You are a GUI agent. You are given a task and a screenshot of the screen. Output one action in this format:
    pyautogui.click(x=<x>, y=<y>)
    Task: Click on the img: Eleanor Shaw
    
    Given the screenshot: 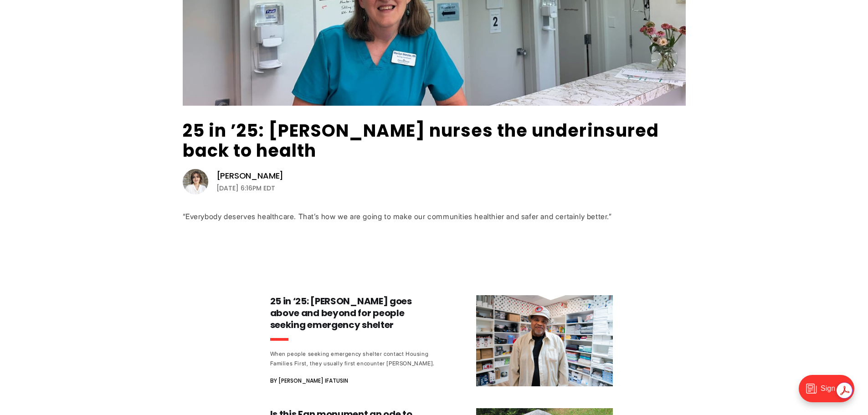 What is the action you would take?
    pyautogui.click(x=196, y=182)
    